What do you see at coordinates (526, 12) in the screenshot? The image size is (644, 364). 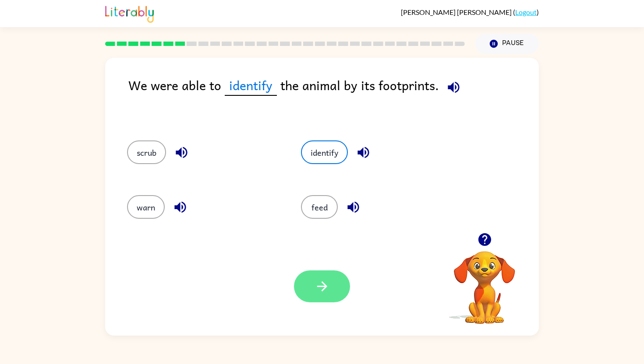 I see `a: Logout` at bounding box center [526, 12].